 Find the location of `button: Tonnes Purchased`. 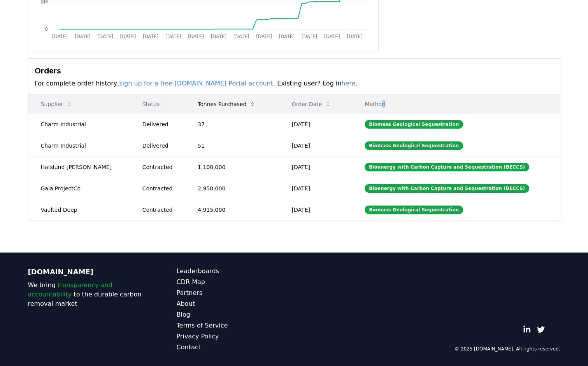

button: Tonnes Purchased is located at coordinates (226, 104).